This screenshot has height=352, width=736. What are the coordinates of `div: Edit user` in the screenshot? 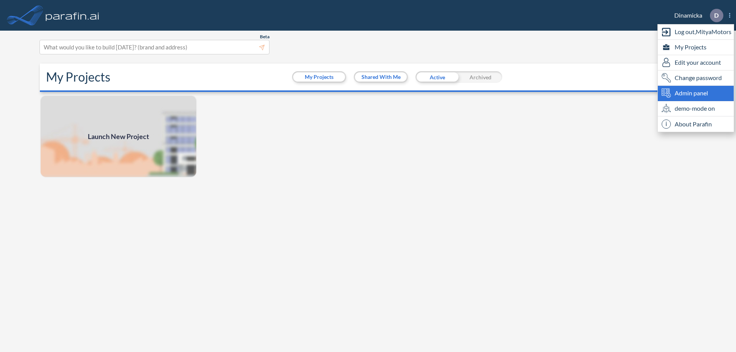 It's located at (695, 63).